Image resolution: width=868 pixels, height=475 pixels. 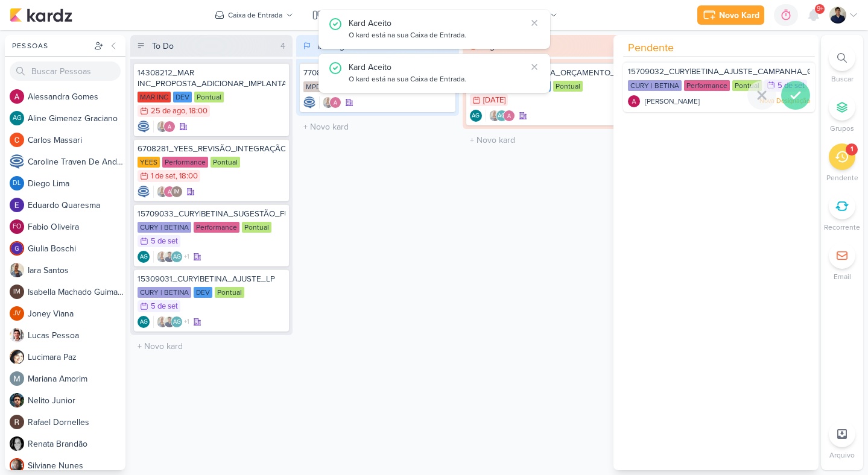 What do you see at coordinates (143, 126) in the screenshot?
I see `div: Criador(a): Caroline Traven De Andrade` at bounding box center [143, 126].